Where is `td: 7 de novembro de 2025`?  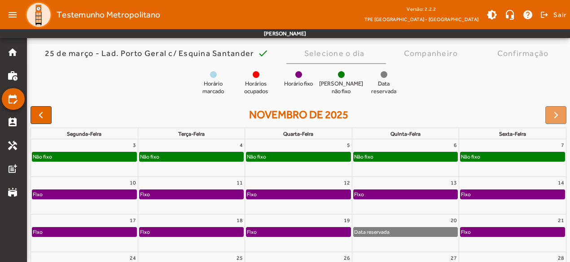 td: 7 de novembro de 2025 is located at coordinates (512, 158).